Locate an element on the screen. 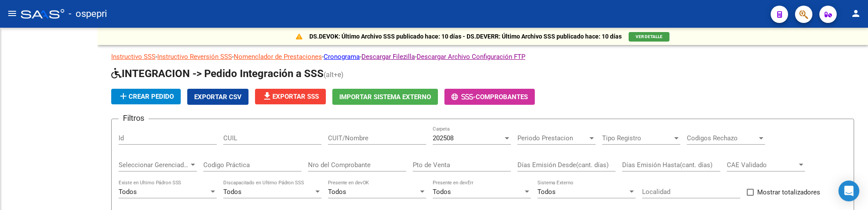  div: Open Intercom Messenger is located at coordinates (849, 192).